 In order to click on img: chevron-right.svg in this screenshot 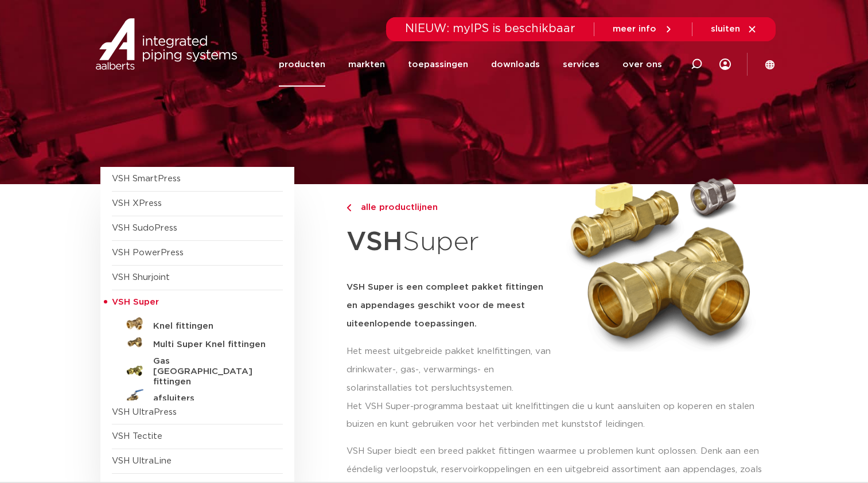, I will do `click(348, 208)`.